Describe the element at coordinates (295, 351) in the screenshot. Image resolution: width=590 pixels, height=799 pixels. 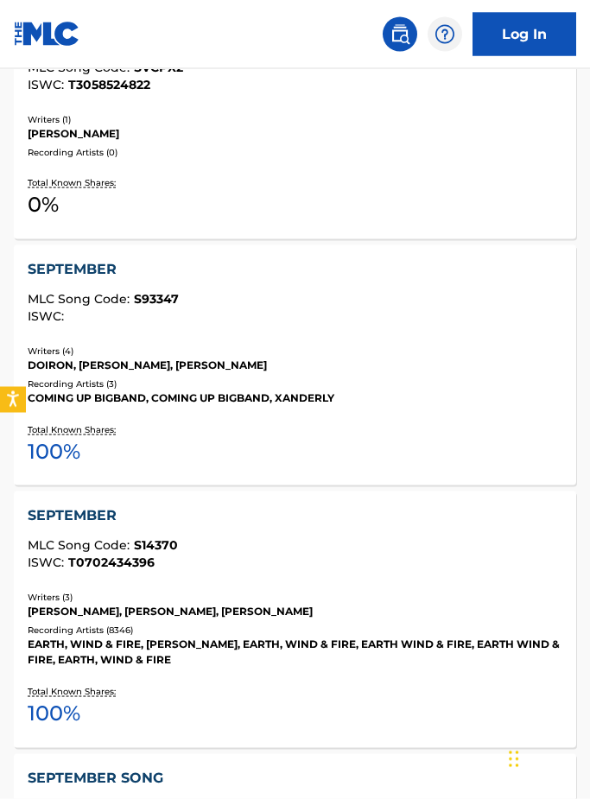
I see `div: Writers ( 4 )` at that location.